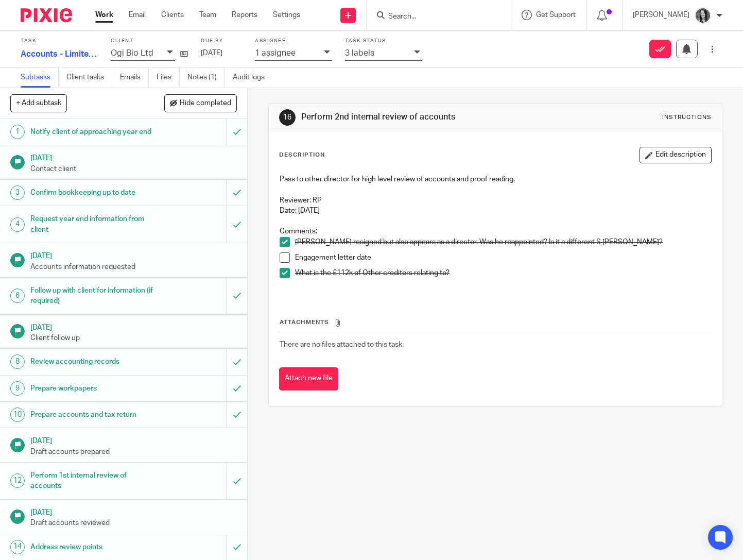 The height and width of the screenshot is (560, 743). Describe the element at coordinates (293, 41) in the screenshot. I see `label: Assignee` at that location.